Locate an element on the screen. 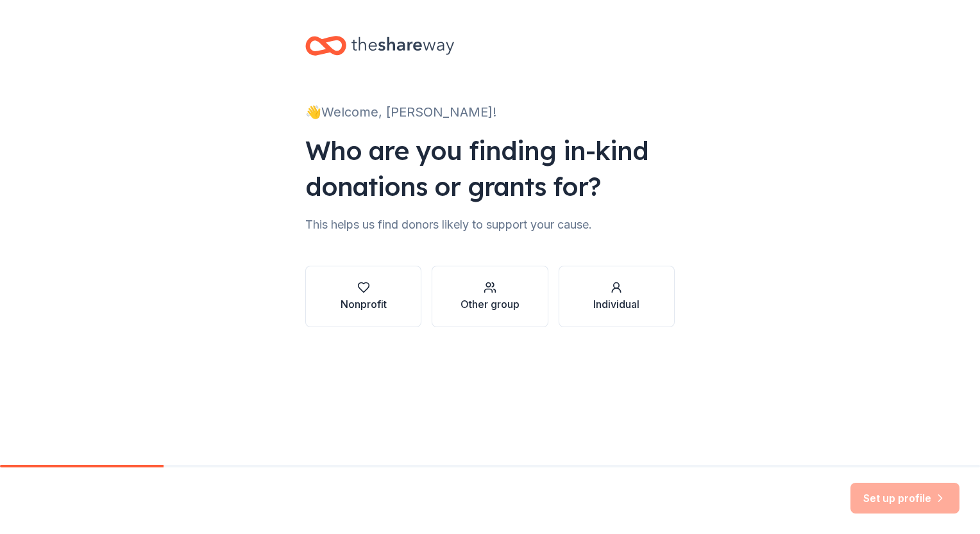 The width and height of the screenshot is (980, 534). button: Individual is located at coordinates (616, 297).